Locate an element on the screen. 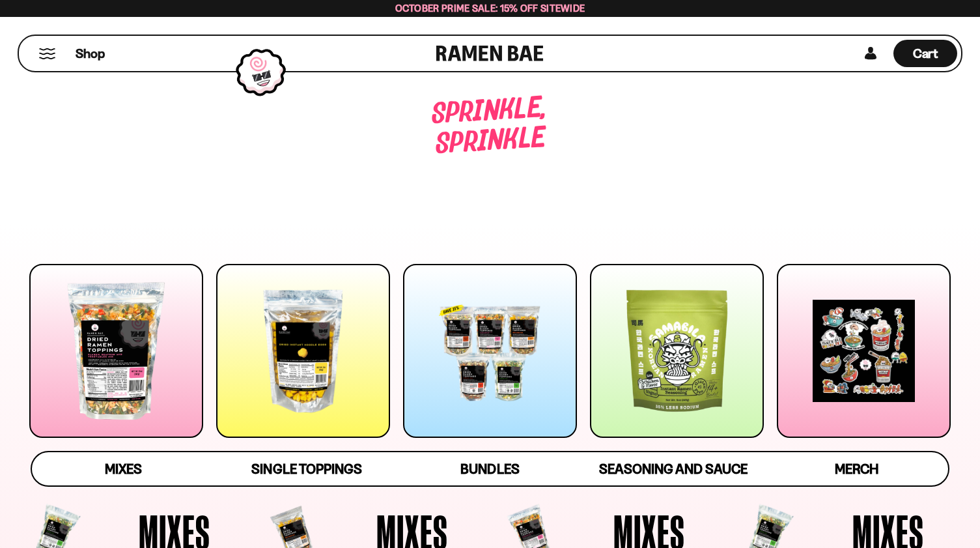 The width and height of the screenshot is (980, 548). button: Mobile Menu Trigger is located at coordinates (47, 53).